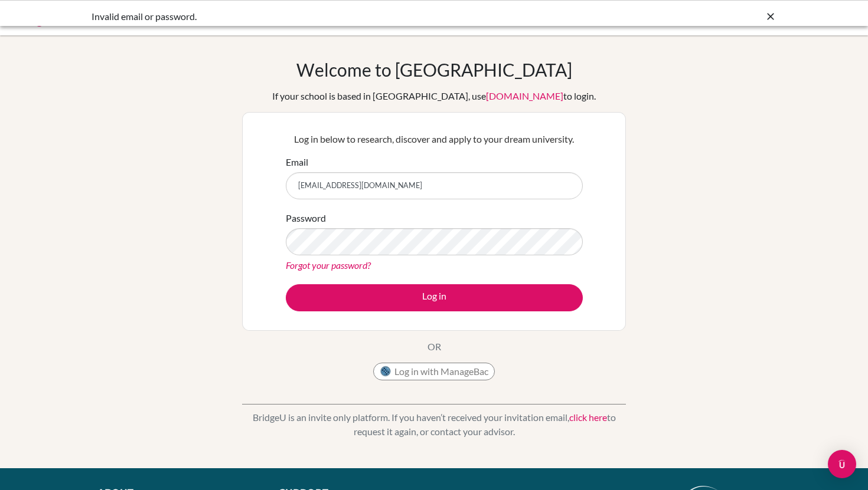 This screenshot has width=868, height=490. Describe the element at coordinates (434, 298) in the screenshot. I see `button: Log in` at that location.